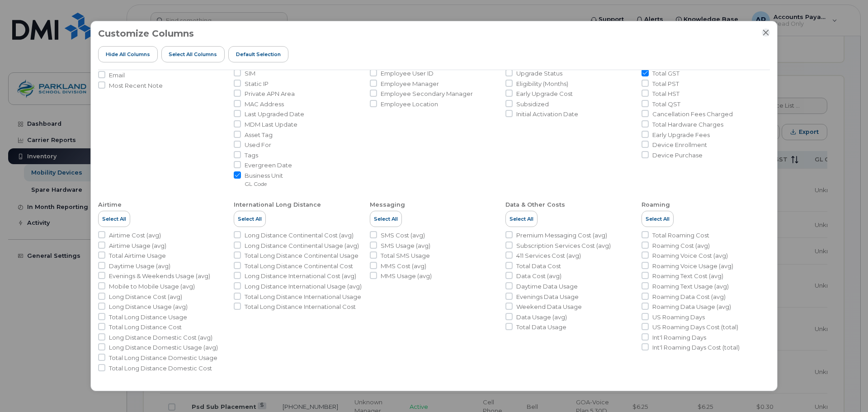 Image resolution: width=868 pixels, height=412 pixels. I want to click on span: Default Selection, so click(258, 55).